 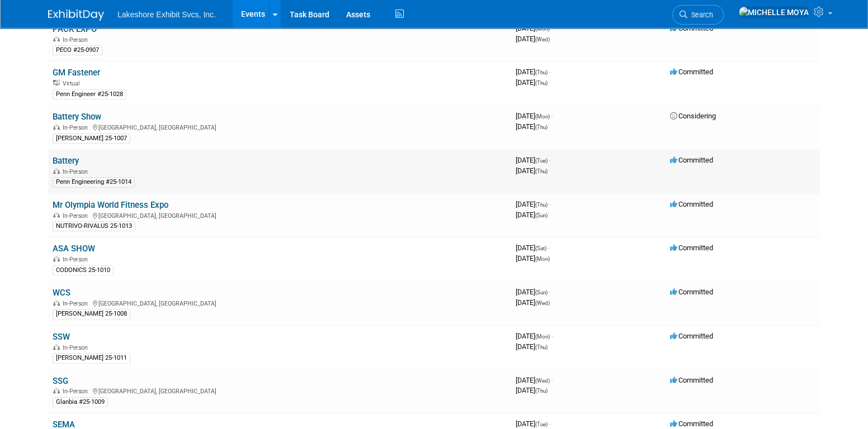 What do you see at coordinates (61, 293) in the screenshot?
I see `a: WCS` at bounding box center [61, 293].